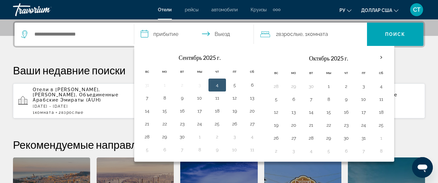 The image size is (438, 183). I want to click on button: День 21, so click(311, 125).